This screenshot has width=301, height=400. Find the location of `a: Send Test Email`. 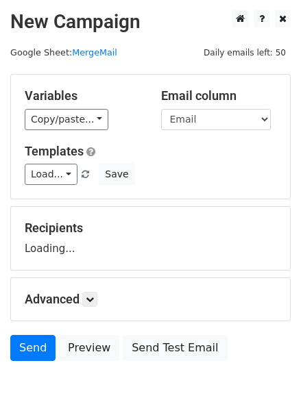

a: Send Test Email is located at coordinates (175, 348).